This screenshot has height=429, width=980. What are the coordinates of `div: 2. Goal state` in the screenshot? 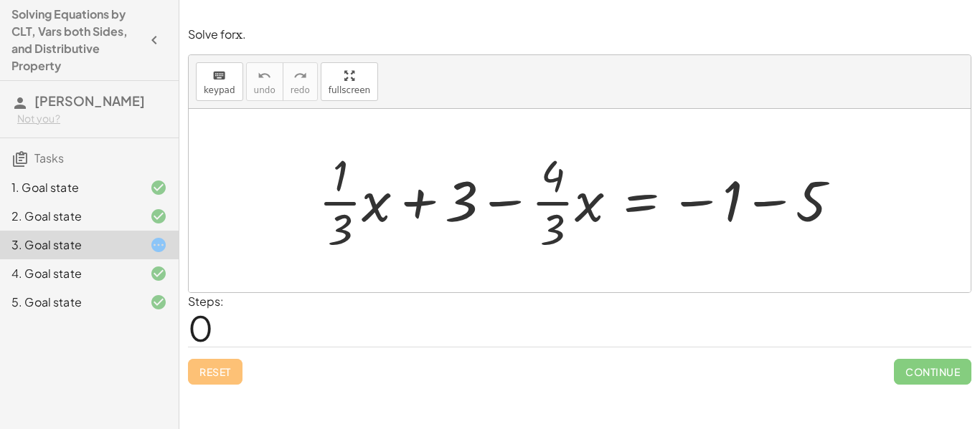 It's located at (69, 216).